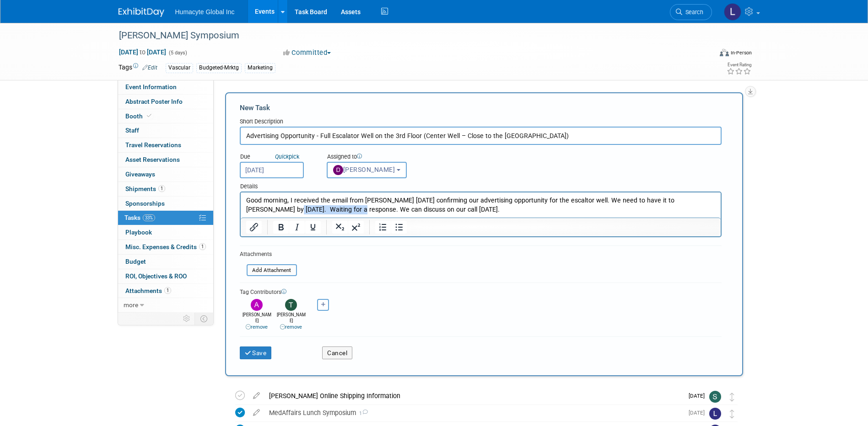 The height and width of the screenshot is (426, 868). I want to click on span: Asset Reservations, so click(152, 160).